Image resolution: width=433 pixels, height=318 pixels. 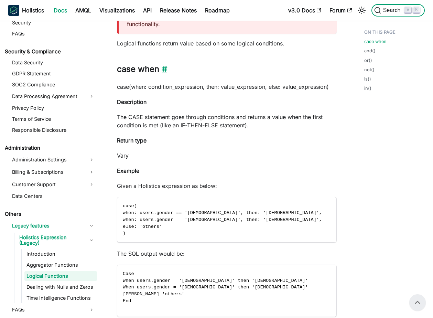 I want to click on button: Search (Command+K), so click(x=398, y=10).